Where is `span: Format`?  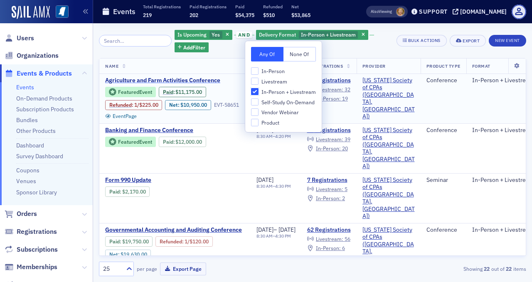
span: Format is located at coordinates (482, 66).